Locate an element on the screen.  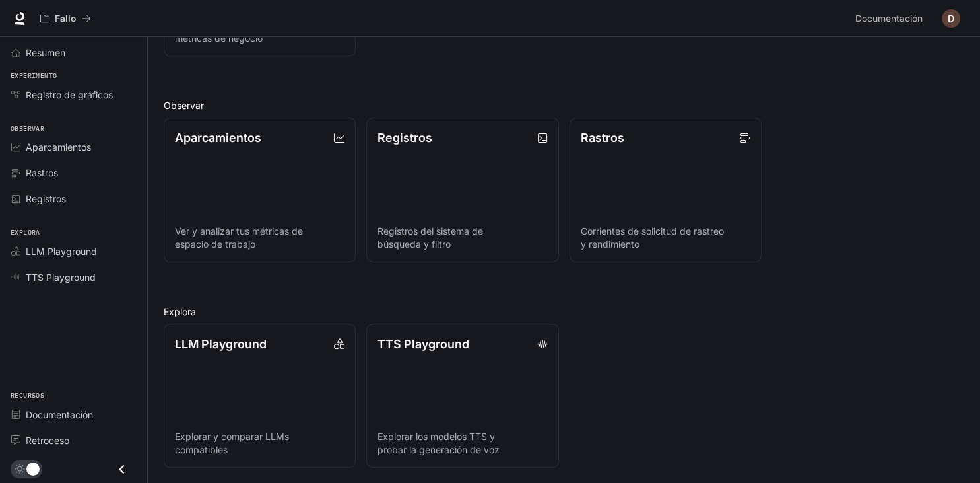
span: Modo oscuro para alternar is located at coordinates (33, 468).